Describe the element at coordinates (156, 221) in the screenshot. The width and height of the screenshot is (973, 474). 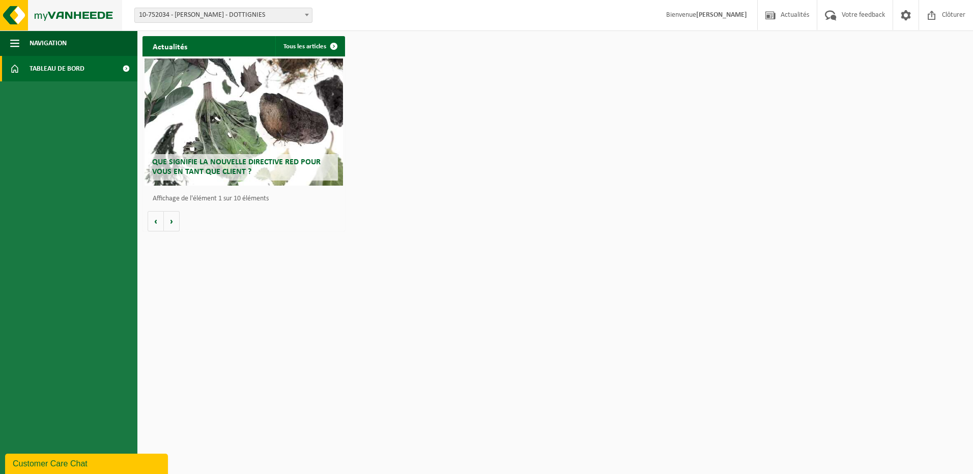
I see `button: Vorige` at that location.